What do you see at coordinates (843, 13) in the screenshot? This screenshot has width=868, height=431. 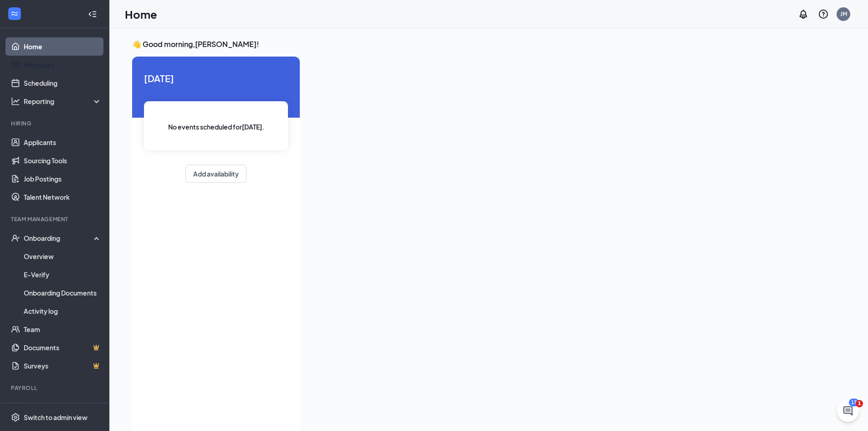 I see `div: JM` at bounding box center [843, 13].